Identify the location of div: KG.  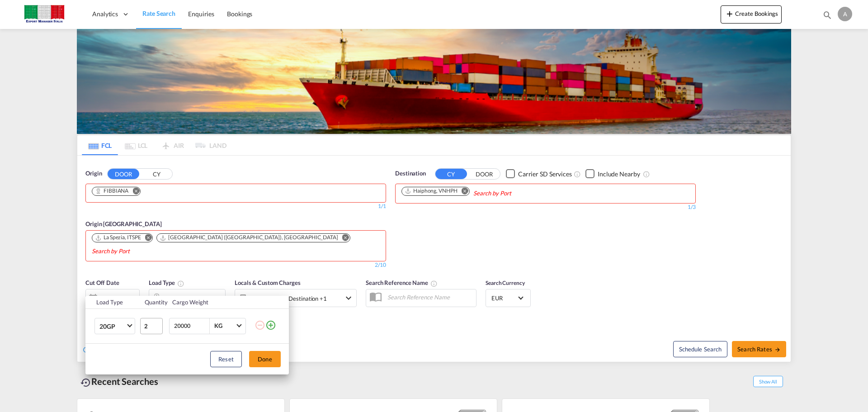
(218, 326).